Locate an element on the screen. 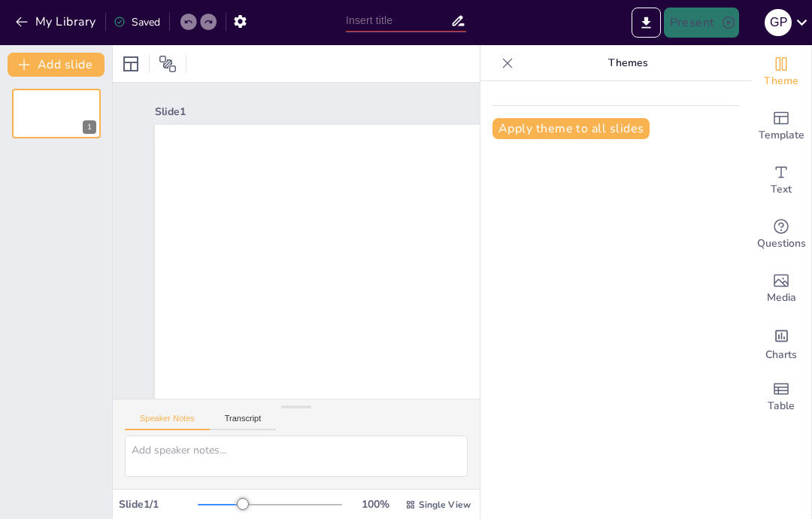 This screenshot has height=519, width=812. div: Slide 1 / 1 is located at coordinates (158, 504).